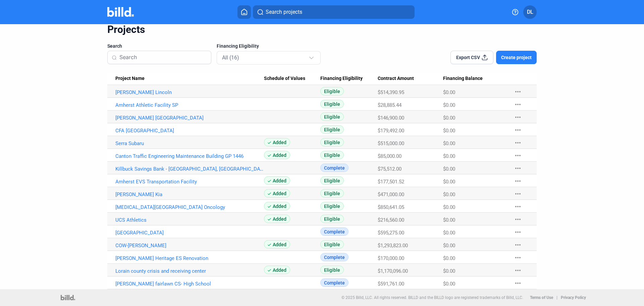 The width and height of the screenshot is (644, 306). I want to click on div: Project Name, so click(189, 78).